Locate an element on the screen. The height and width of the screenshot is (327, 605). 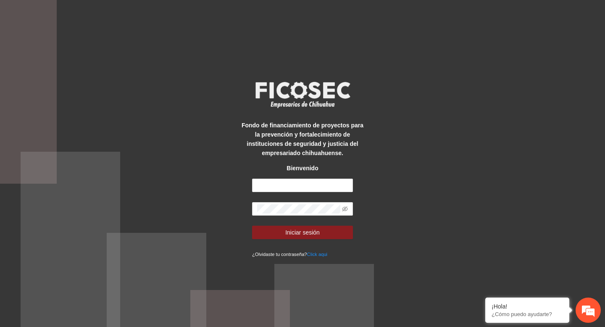
span: Iniciar sesión is located at coordinates (303, 232).